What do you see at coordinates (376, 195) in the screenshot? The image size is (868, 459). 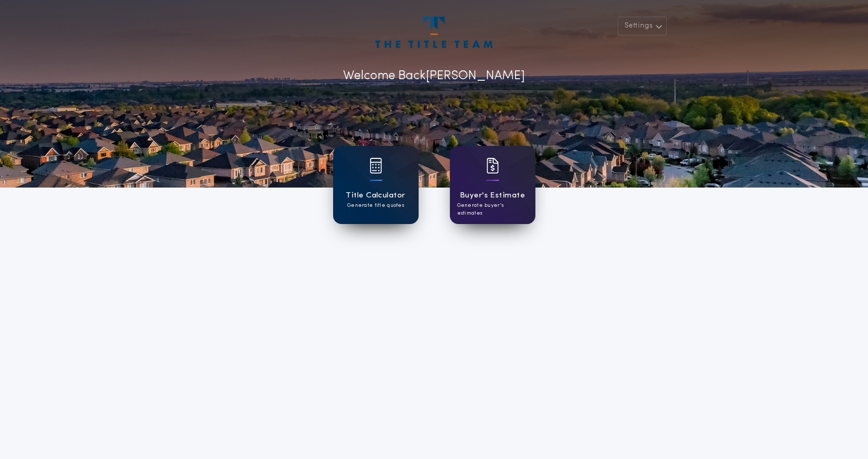 I see `h1: Title Calculator` at bounding box center [376, 195].